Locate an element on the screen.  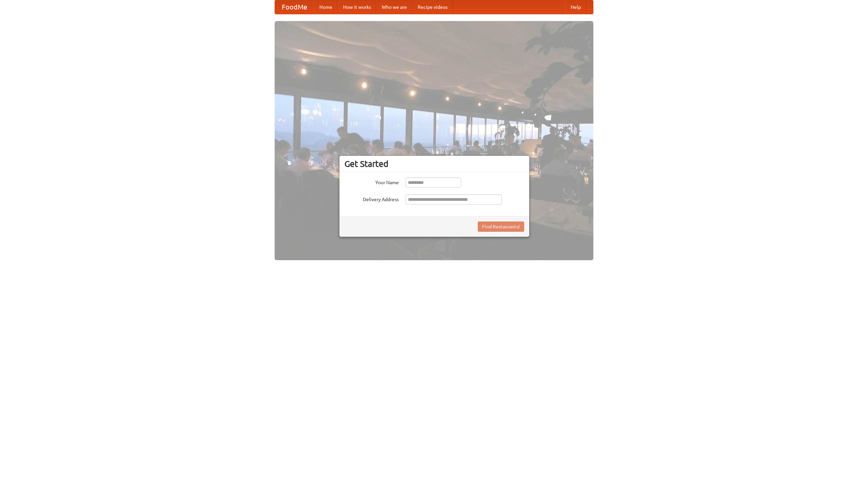
a: Help is located at coordinates (576, 7).